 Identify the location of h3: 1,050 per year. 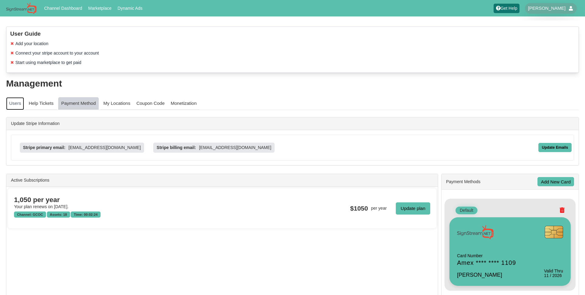
(118, 200).